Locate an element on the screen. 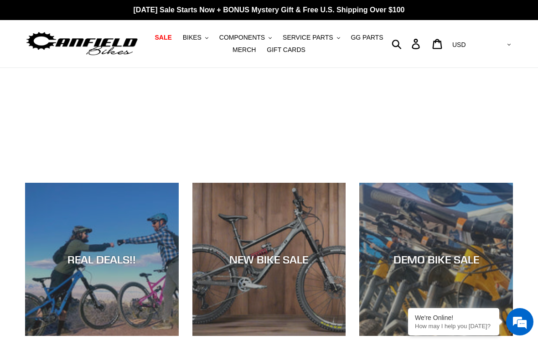 This screenshot has width=538, height=340. img: Canfield Bikes is located at coordinates (82, 44).